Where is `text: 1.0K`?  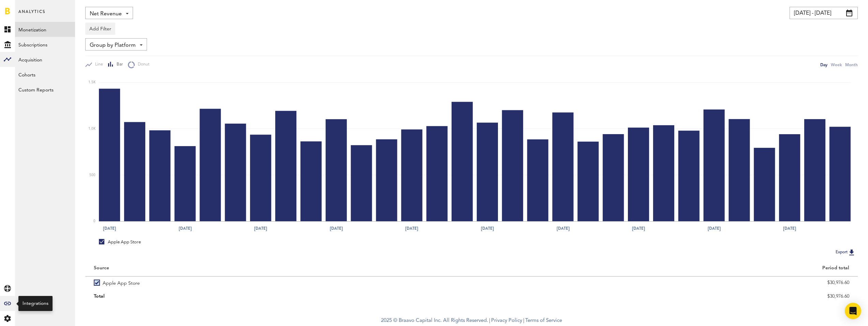 text: 1.0K is located at coordinates (92, 128).